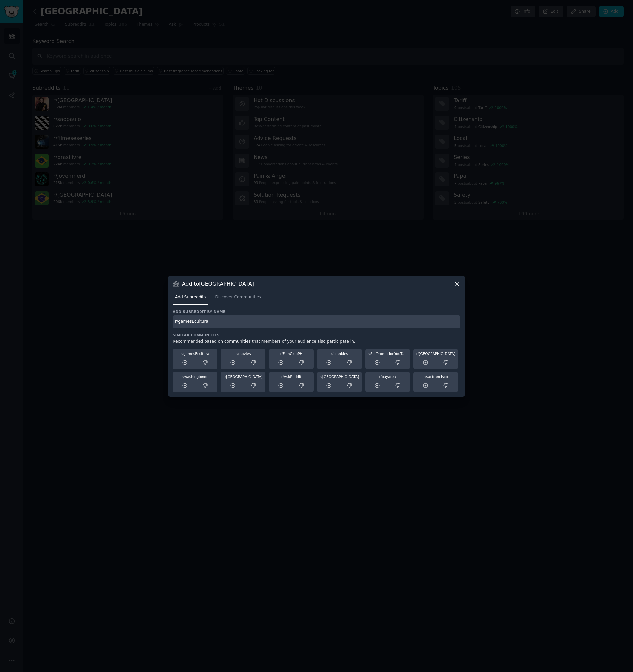  I want to click on div: Recommended based on communities that members of your audience also participate in., so click(316, 341).